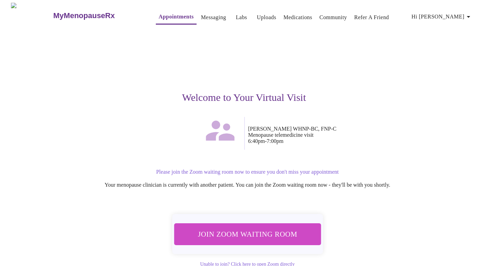 The width and height of the screenshot is (488, 266). I want to click on a: Appointments, so click(176, 17).